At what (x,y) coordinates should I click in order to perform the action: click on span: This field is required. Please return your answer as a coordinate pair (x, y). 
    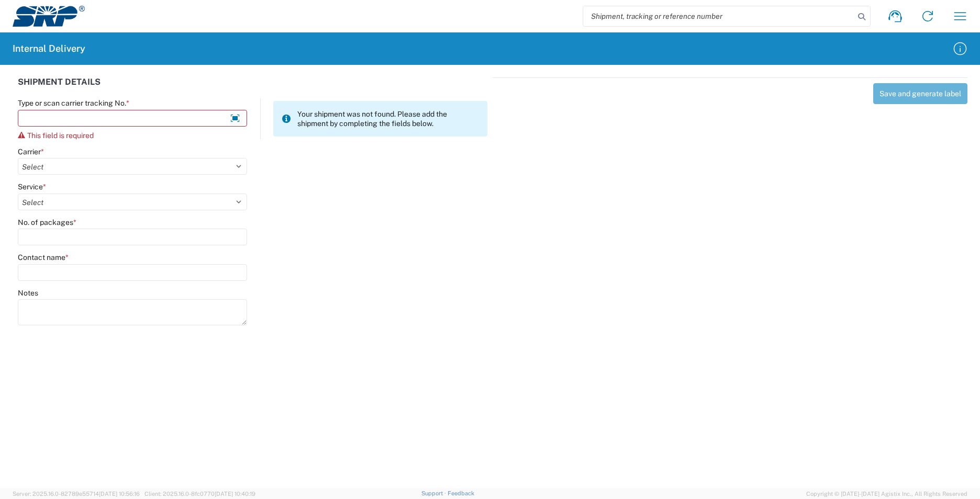
    Looking at the image, I should click on (60, 136).